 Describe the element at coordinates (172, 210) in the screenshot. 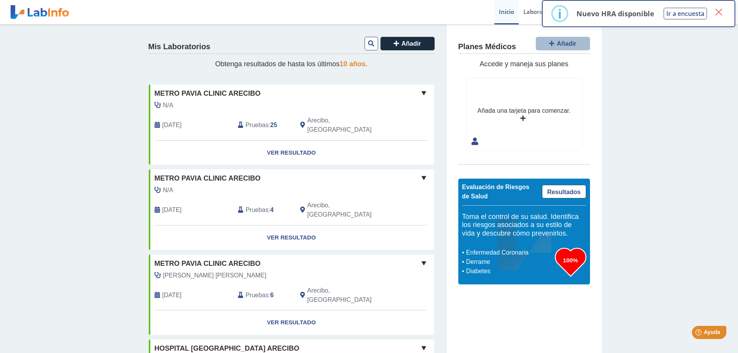

I see `span: 2024-05-31` at that location.